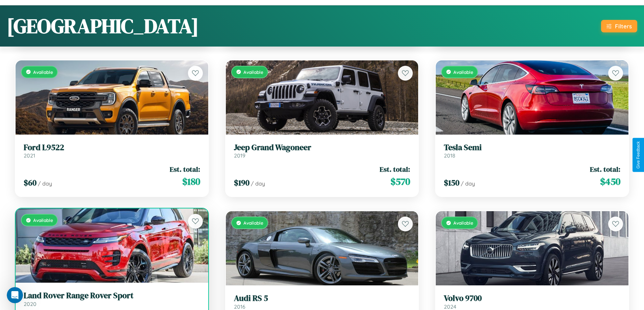  Describe the element at coordinates (322, 298) in the screenshot. I see `h3: Audi RS 5` at that location.